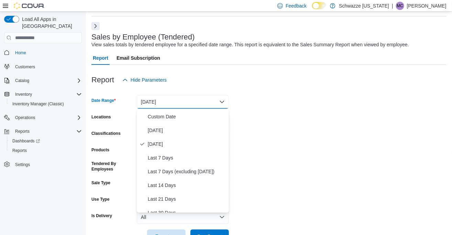  What do you see at coordinates (20, 151) in the screenshot?
I see `a: Reports` at bounding box center [20, 151].